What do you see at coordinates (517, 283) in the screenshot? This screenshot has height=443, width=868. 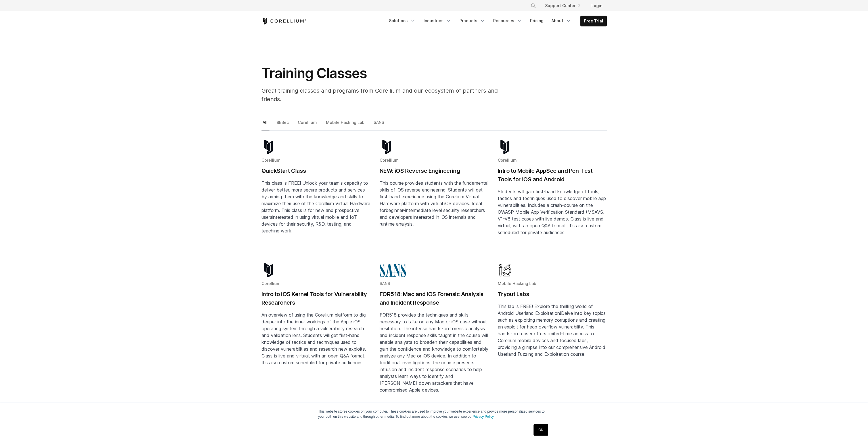 I see `span: Mobile Hacking Lab` at bounding box center [517, 283].